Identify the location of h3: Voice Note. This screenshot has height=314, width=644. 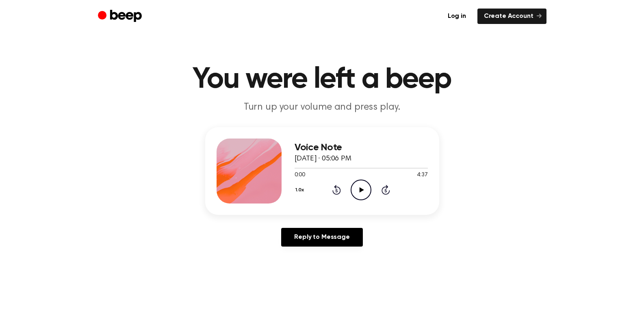
(361, 147).